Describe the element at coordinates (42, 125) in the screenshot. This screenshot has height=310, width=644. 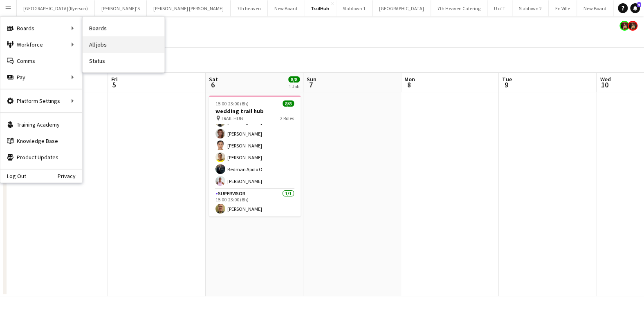
I see `a: Training Academy` at that location.